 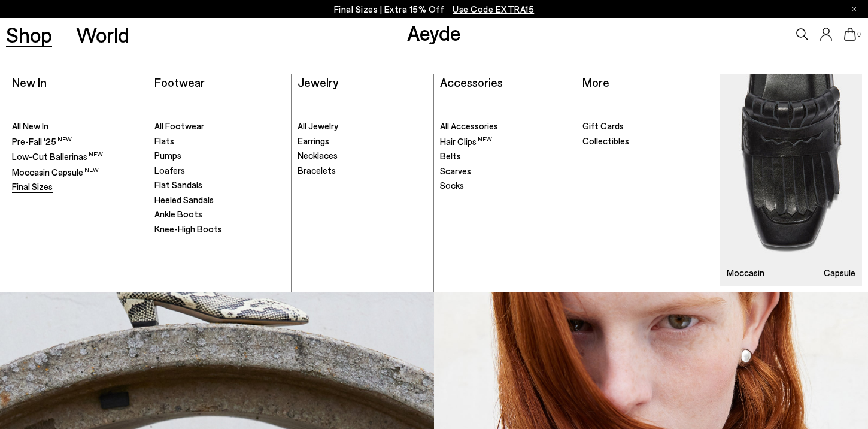 I want to click on span: Belts, so click(x=450, y=156).